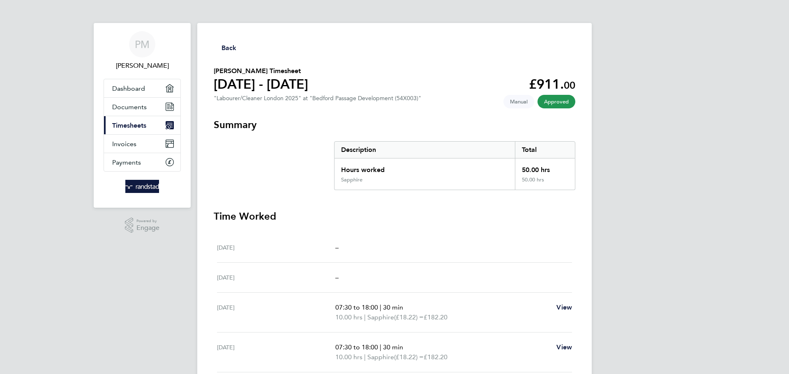 The height and width of the screenshot is (374, 789). What do you see at coordinates (395, 217) in the screenshot?
I see `h3: Time Worked` at bounding box center [395, 217].